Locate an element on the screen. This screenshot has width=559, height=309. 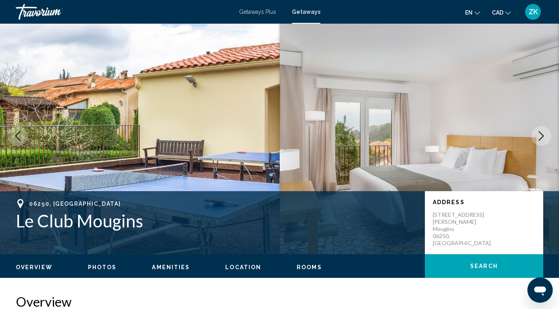
p: Address is located at coordinates (484, 202).